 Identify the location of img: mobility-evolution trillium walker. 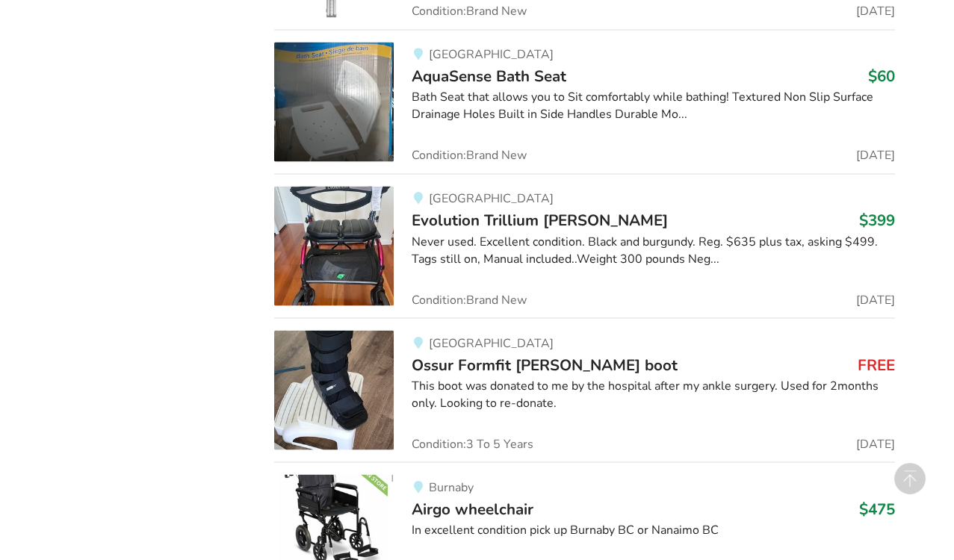
(334, 246).